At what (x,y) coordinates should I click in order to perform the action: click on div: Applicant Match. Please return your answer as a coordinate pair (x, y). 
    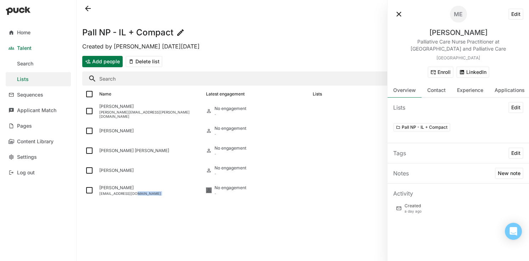
    Looking at the image, I should click on (36, 111).